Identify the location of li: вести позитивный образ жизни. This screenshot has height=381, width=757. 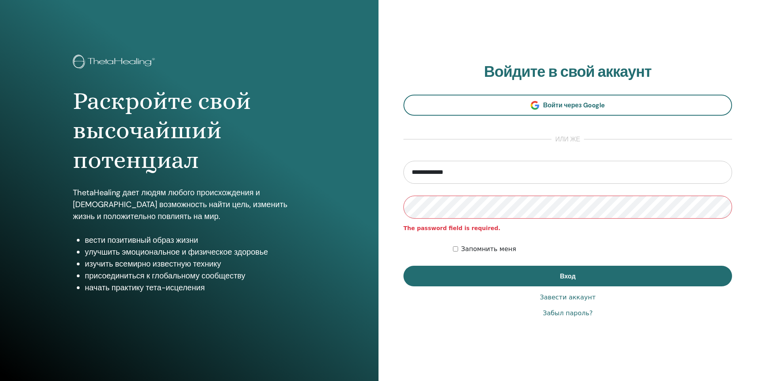
(195, 240).